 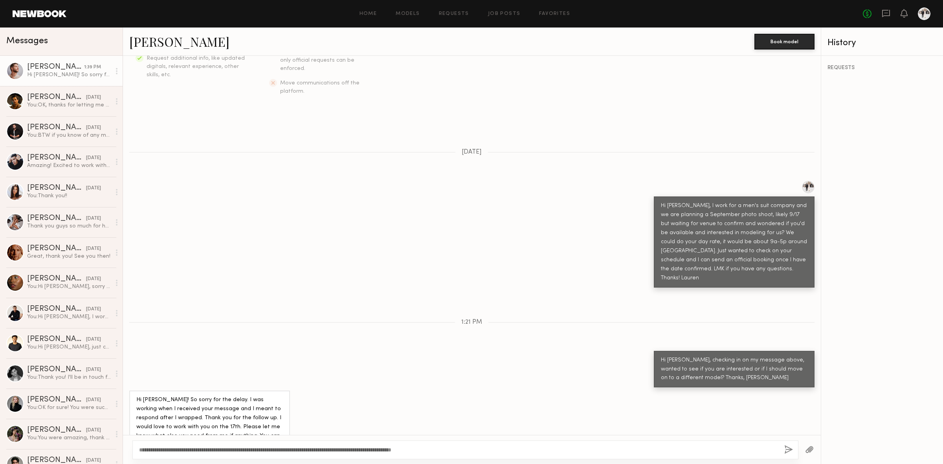 I want to click on div: You: OK, thanks for letting me know, I'll be in touch when I have more information!, so click(x=69, y=105).